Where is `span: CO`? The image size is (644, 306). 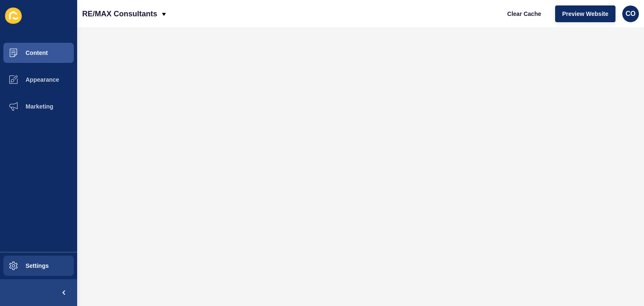 span: CO is located at coordinates (631, 14).